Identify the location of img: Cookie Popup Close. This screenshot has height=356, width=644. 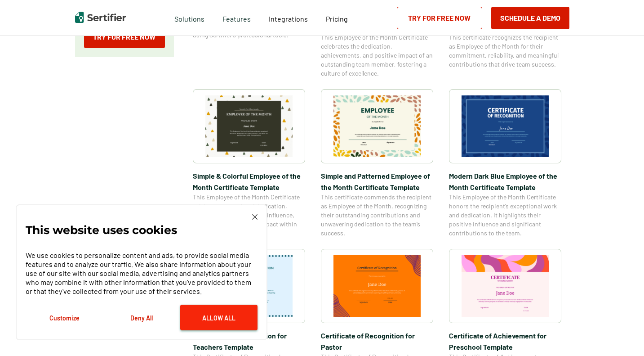
(255, 217).